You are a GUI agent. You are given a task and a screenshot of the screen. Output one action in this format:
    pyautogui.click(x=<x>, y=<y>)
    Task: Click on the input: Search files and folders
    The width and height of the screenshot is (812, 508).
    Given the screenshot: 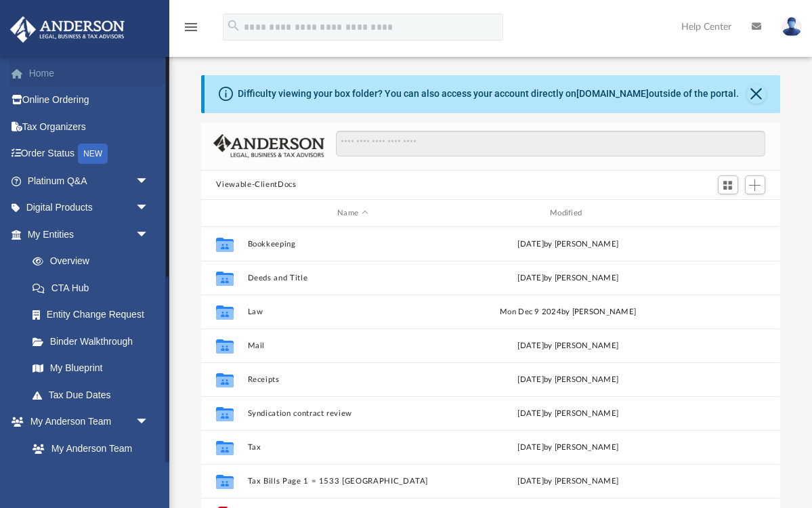 What is the action you would take?
    pyautogui.click(x=550, y=144)
    